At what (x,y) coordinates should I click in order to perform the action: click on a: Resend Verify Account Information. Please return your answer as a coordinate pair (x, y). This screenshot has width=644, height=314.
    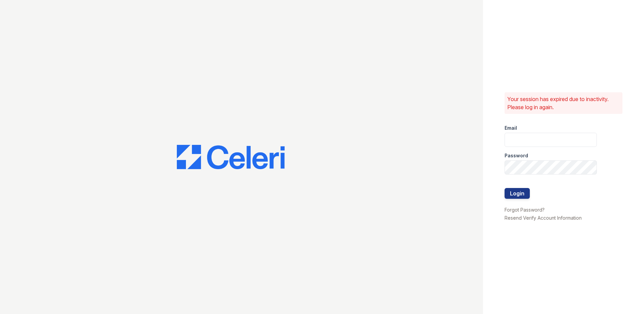
    Looking at the image, I should click on (543, 218).